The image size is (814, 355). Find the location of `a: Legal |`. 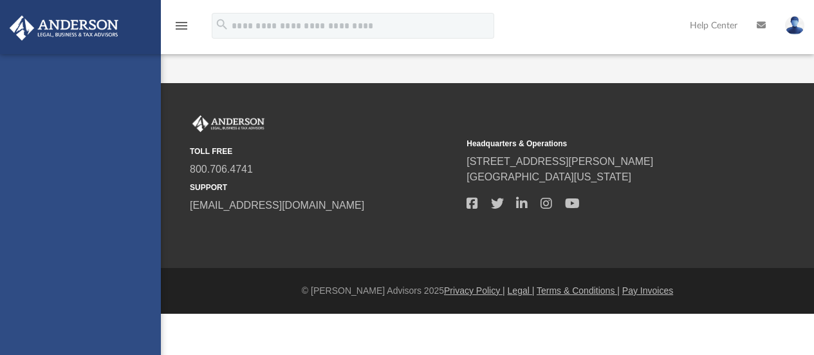

a: Legal | is located at coordinates (521, 290).